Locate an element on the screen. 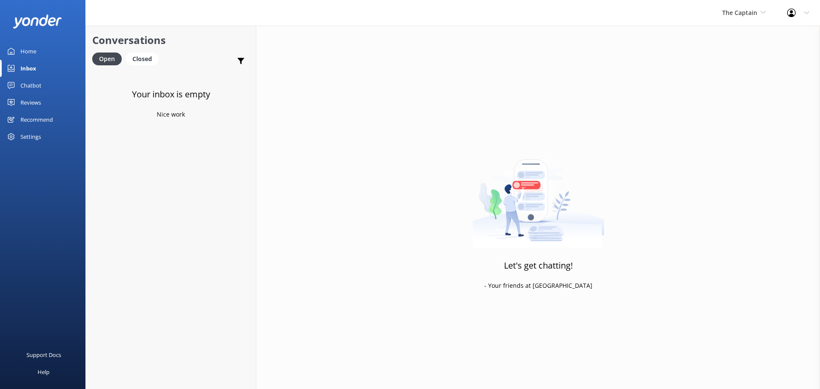 The image size is (820, 389). div: Reviews is located at coordinates (31, 103).